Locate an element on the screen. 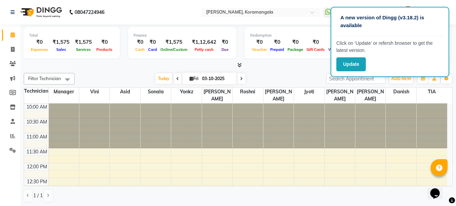  span: Vini is located at coordinates (94, 92).